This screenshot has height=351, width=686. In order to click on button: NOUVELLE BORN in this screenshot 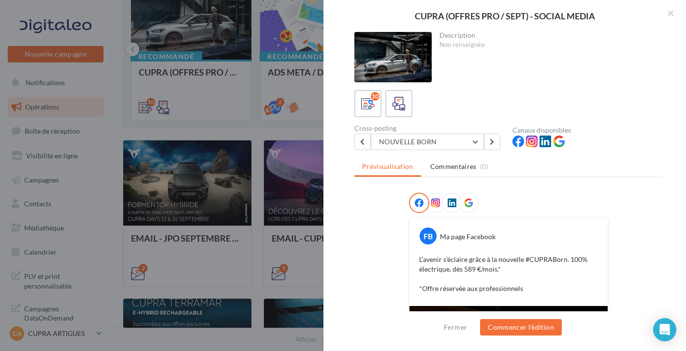, I will do `click(428, 142)`.